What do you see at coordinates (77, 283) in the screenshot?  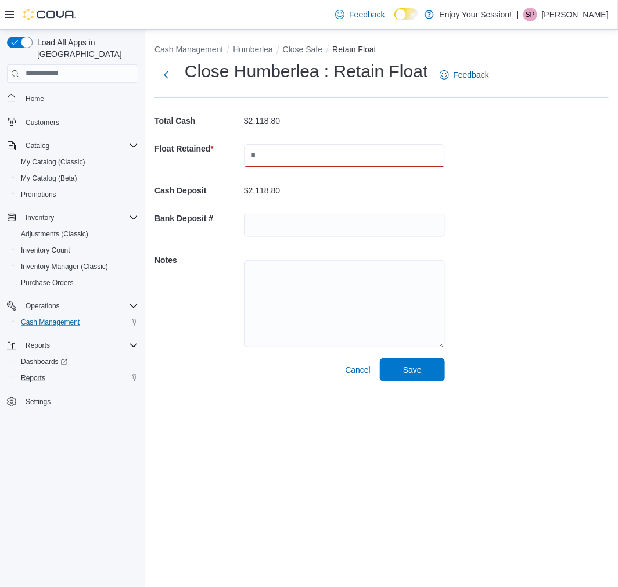 I see `button: Purchase Orders` at bounding box center [77, 283].